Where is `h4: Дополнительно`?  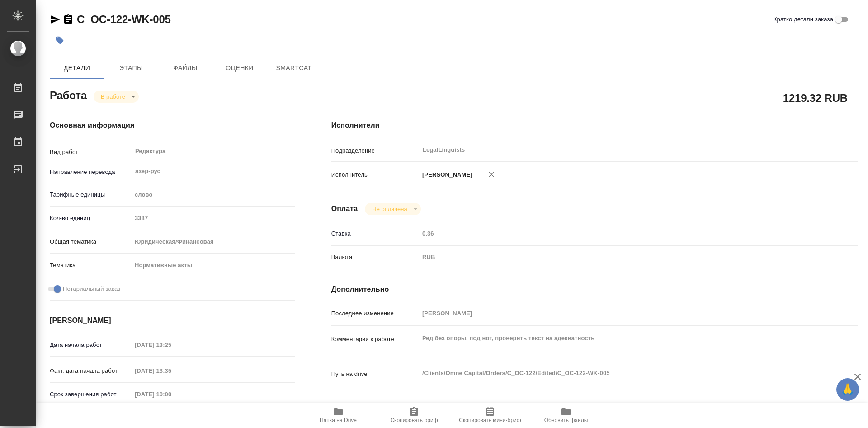 h4: Дополнительно is located at coordinates (595, 289).